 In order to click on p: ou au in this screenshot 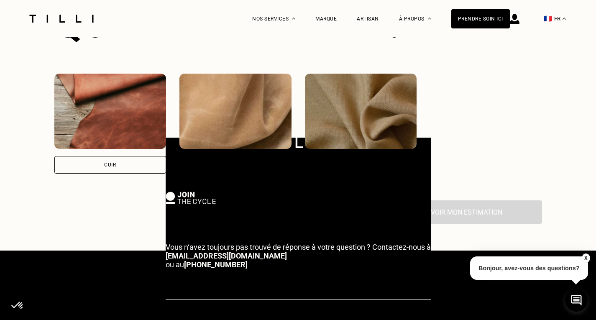, I will do `click(298, 256)`.